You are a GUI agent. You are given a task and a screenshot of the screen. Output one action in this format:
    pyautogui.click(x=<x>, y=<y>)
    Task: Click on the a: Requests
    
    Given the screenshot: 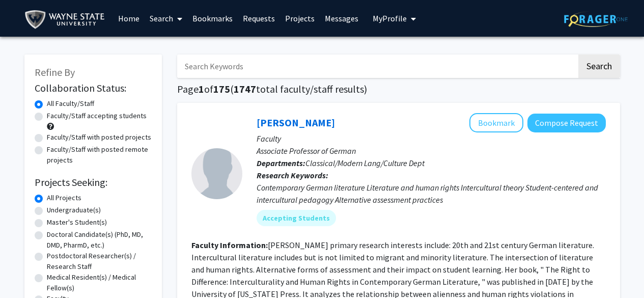 What is the action you would take?
    pyautogui.click(x=259, y=18)
    